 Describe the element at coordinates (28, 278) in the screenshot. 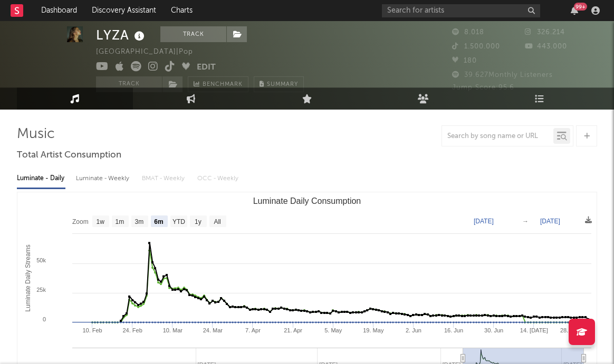

I see `text: Luminate Daily Streams` at that location.